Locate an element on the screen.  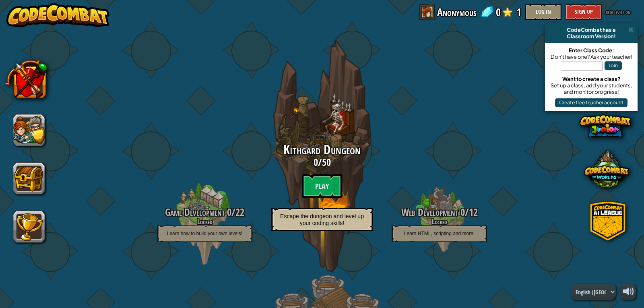
span: 12 is located at coordinates (474, 212).